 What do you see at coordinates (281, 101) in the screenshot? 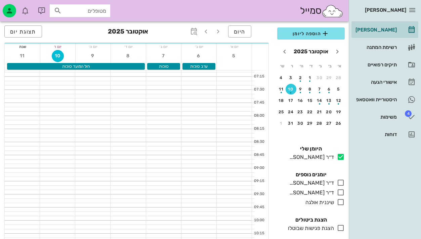
I see `button: 18` at bounding box center [281, 101].